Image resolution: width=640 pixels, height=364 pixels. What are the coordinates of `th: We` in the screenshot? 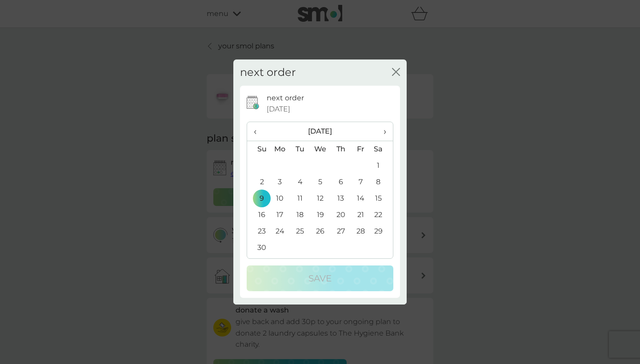 It's located at (321, 149).